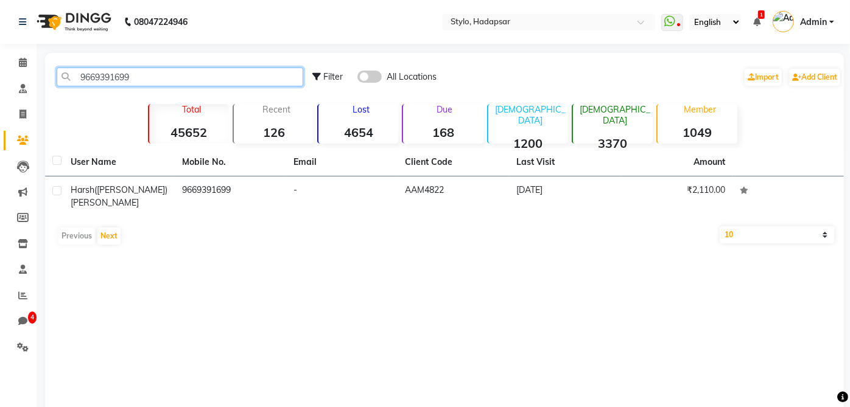 Image resolution: width=850 pixels, height=407 pixels. What do you see at coordinates (230, 163) in the screenshot?
I see `th: Mobile No.` at bounding box center [230, 163].